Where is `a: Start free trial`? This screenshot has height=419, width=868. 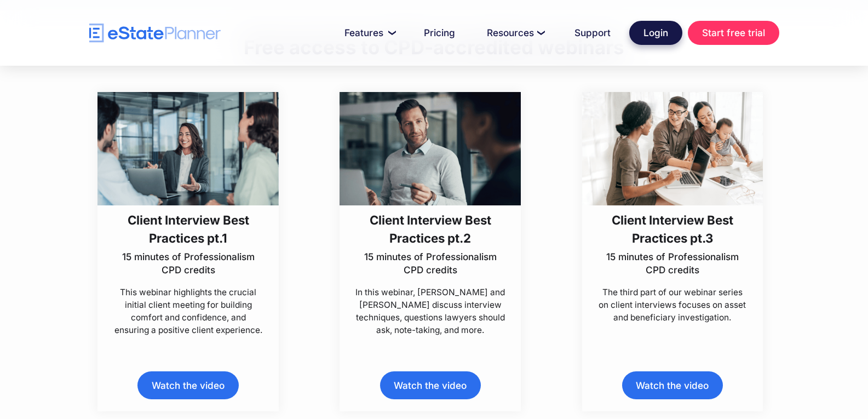 a: Start free trial is located at coordinates (733, 33).